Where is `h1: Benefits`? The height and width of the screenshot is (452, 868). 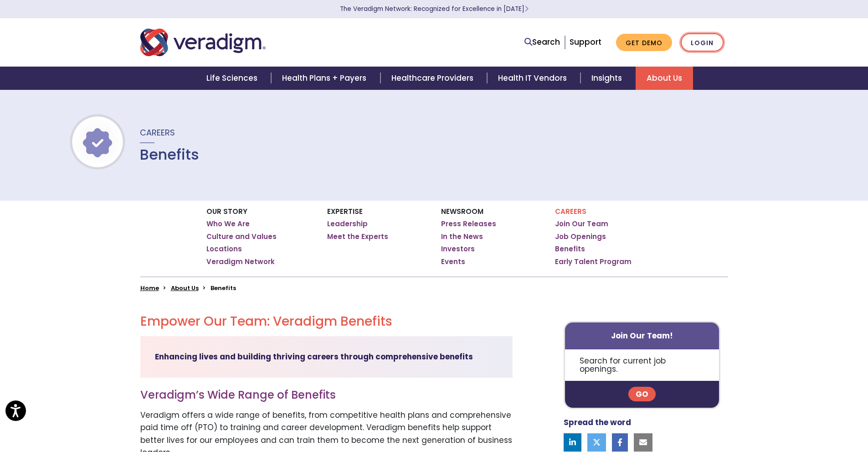 h1: Benefits is located at coordinates (169, 154).